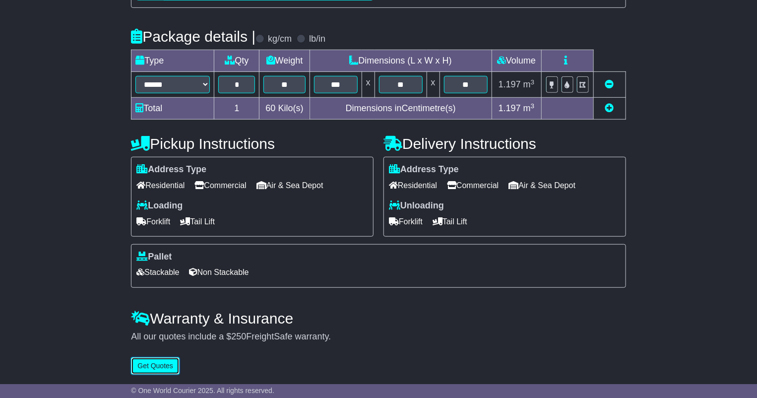 Image resolution: width=757 pixels, height=398 pixels. What do you see at coordinates (517, 61) in the screenshot?
I see `td: Volume` at bounding box center [517, 61].